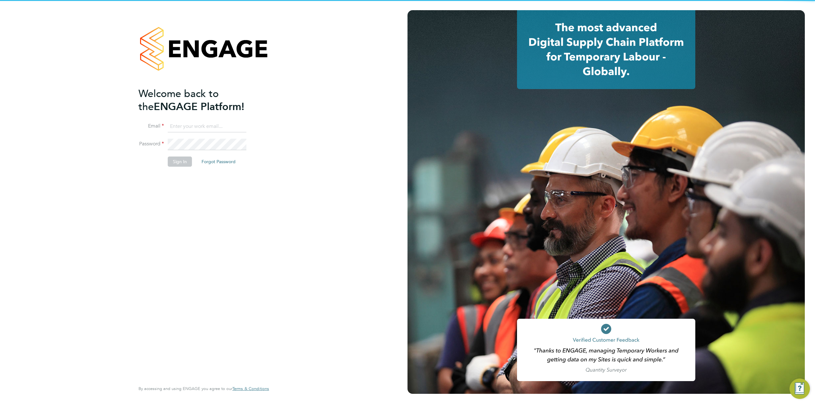 The height and width of the screenshot is (404, 815). What do you see at coordinates (180, 162) in the screenshot?
I see `button: Sign In` at bounding box center [180, 162].